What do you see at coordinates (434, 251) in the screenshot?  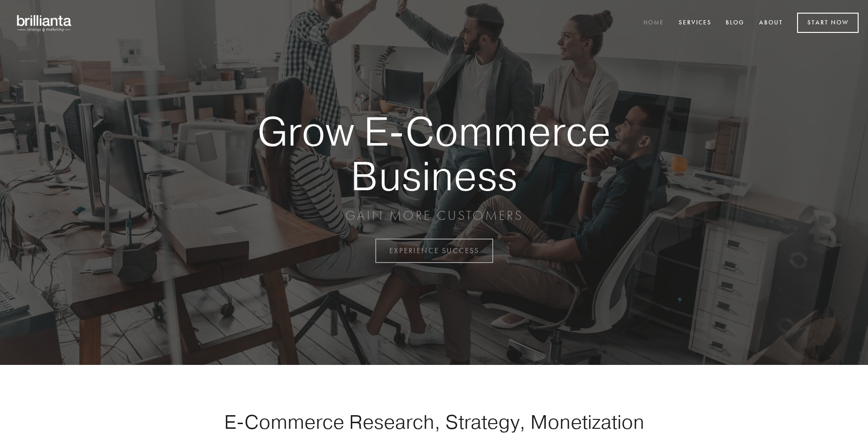 I see `a: EXPERIENCE SUCCESS` at bounding box center [434, 251].